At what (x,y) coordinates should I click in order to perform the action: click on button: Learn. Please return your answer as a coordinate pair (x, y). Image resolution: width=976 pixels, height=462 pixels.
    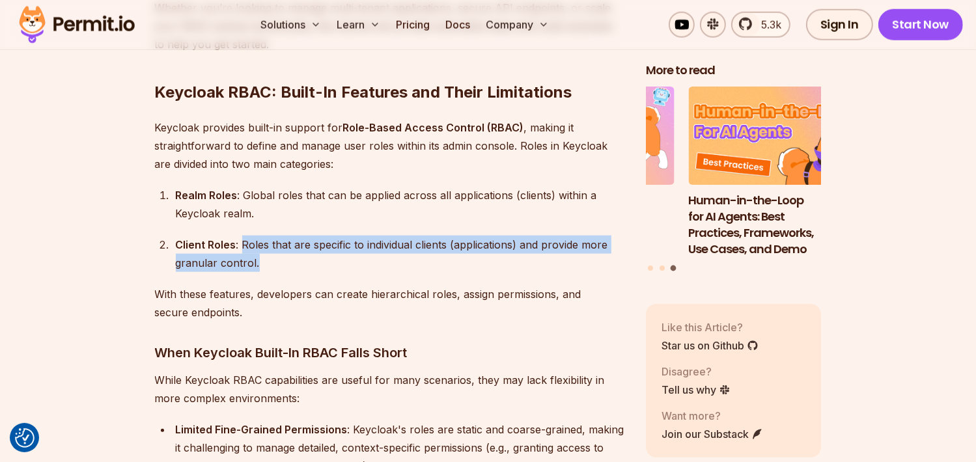
    Looking at the image, I should click on (358, 25).